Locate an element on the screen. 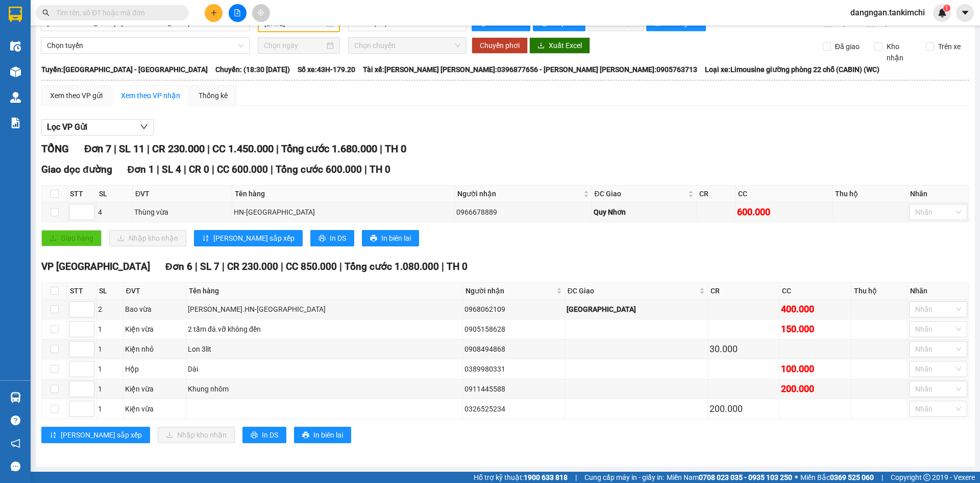 The image size is (980, 483). span: Miền Bắc is located at coordinates (837, 477).